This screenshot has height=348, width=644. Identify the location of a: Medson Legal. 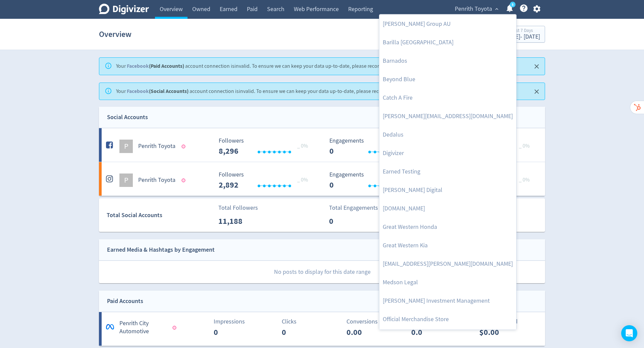
(448, 282).